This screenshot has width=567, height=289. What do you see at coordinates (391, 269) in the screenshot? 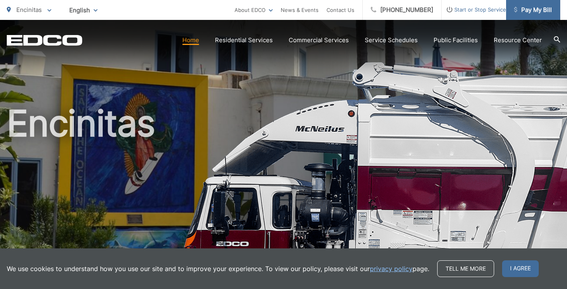
I see `a: privacy policy` at bounding box center [391, 269].